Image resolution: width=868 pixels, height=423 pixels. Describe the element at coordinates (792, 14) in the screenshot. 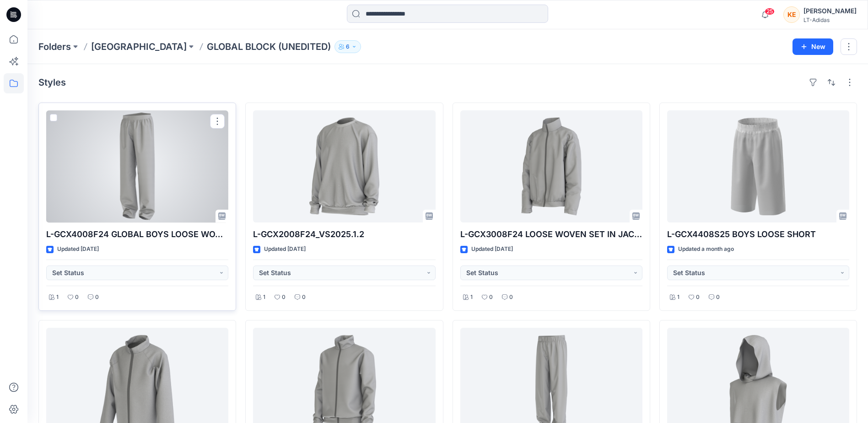

I see `div: KE` at that location.